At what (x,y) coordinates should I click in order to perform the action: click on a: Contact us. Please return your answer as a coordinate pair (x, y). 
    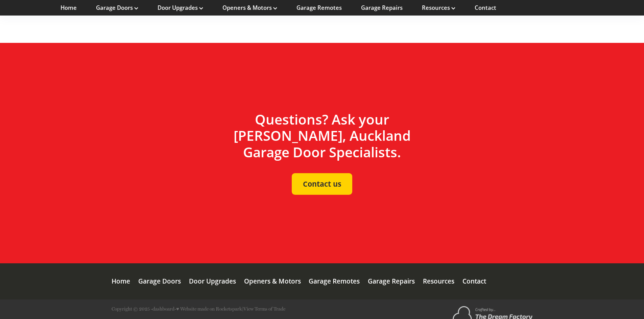
    Looking at the image, I should click on (322, 184).